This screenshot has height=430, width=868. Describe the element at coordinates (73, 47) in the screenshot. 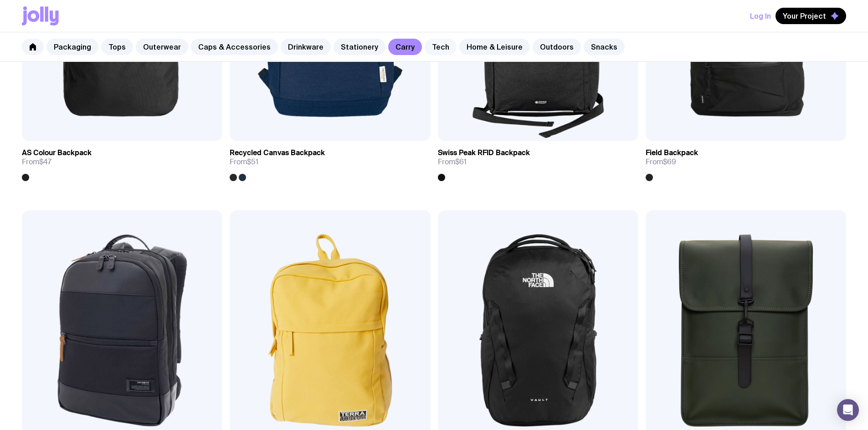

I see `a: Packaging` at that location.